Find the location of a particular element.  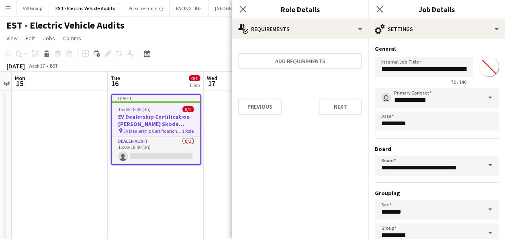

div: Requirements is located at coordinates (300, 29).